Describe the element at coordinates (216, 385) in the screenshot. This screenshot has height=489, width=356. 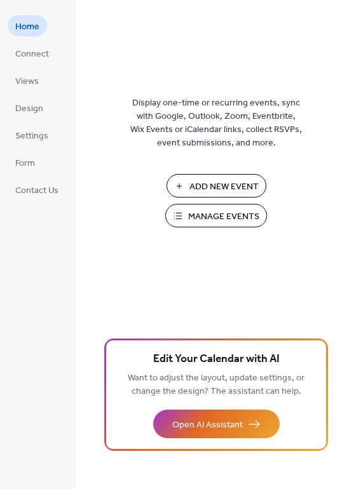
I see `span: Want to adjust the layout, update settings, or change the design? The assistant can help.` at that location.